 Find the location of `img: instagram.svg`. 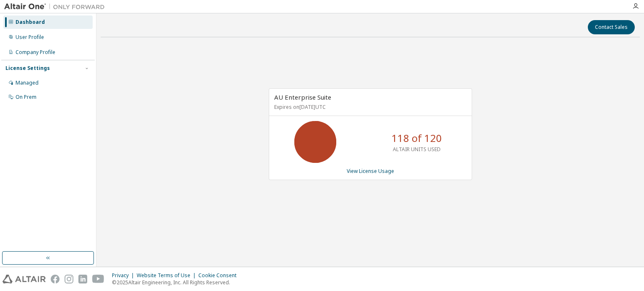

img: instagram.svg is located at coordinates (69, 279).